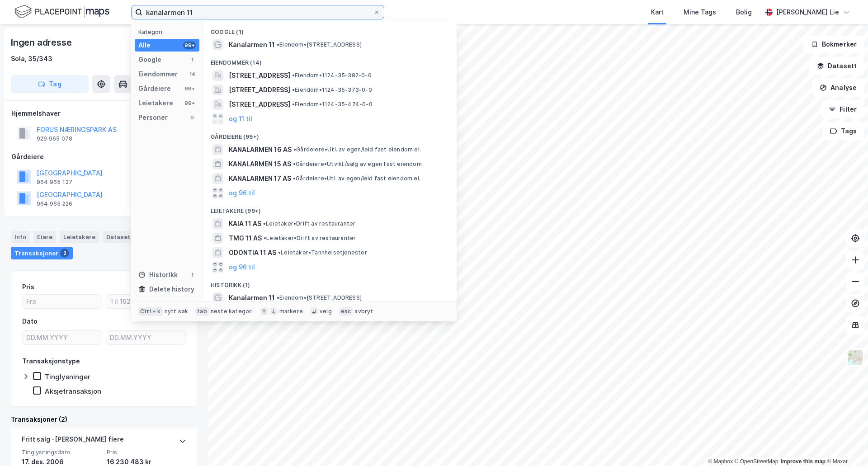  What do you see at coordinates (260, 150) in the screenshot?
I see `span: KANALARMEN 16 AS` at bounding box center [260, 150].